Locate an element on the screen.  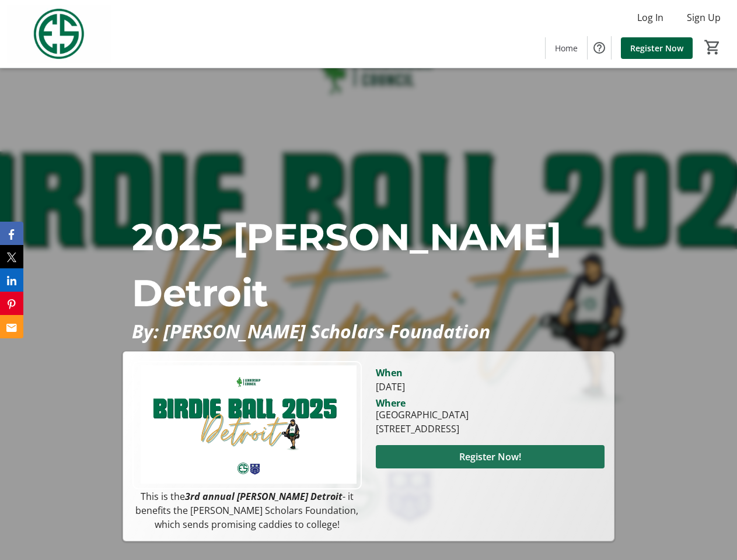
a: Home is located at coordinates (566, 48).